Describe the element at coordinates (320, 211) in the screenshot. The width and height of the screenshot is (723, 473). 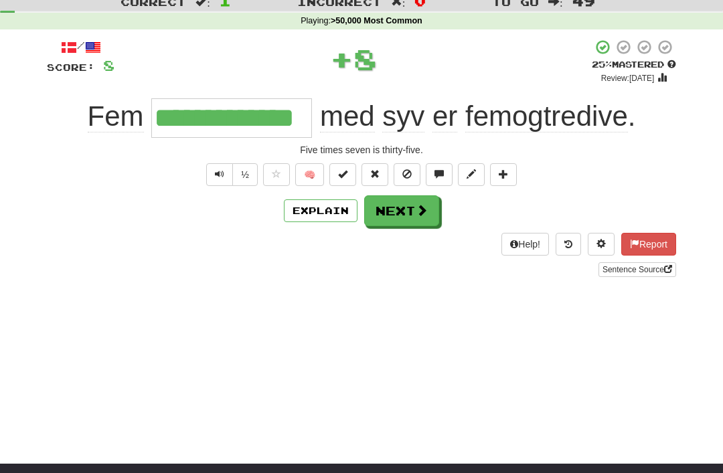
I see `button: Explain` at that location.